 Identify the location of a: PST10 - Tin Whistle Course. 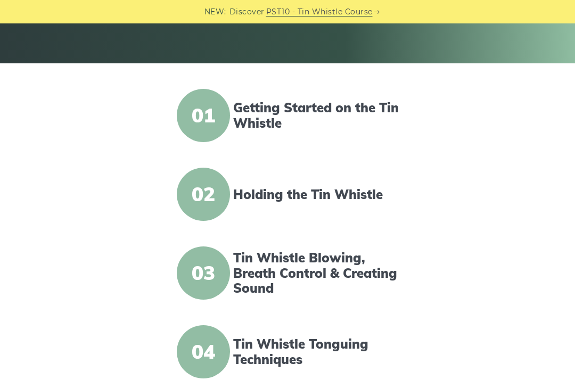
(320, 12).